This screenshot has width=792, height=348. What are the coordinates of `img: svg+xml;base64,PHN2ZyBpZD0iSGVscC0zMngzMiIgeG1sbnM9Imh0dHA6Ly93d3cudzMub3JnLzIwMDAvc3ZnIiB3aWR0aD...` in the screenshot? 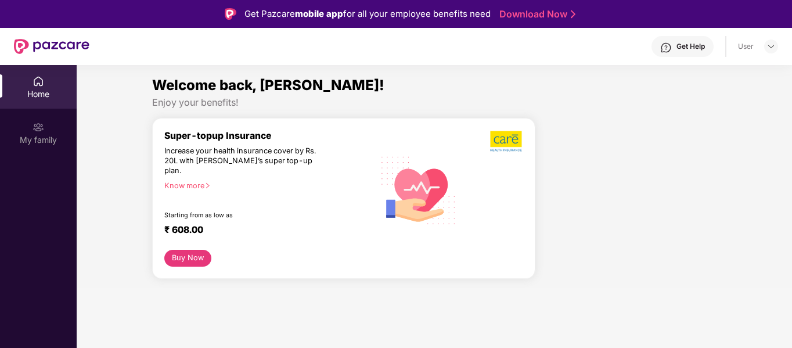 It's located at (666, 48).